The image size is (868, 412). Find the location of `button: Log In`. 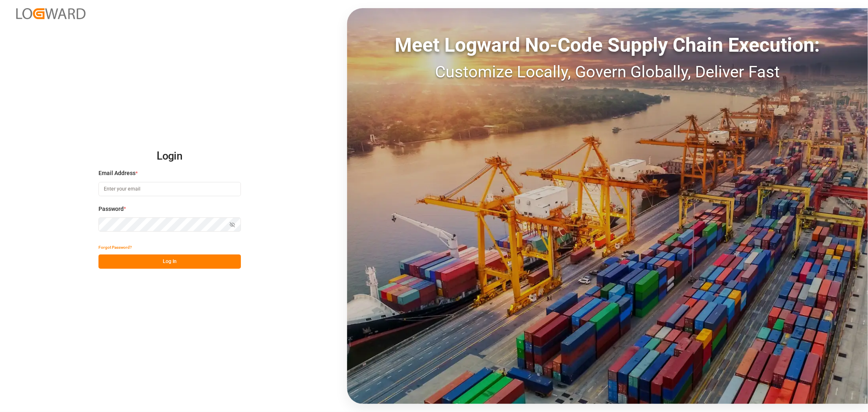

button: Log In is located at coordinates (170, 261).